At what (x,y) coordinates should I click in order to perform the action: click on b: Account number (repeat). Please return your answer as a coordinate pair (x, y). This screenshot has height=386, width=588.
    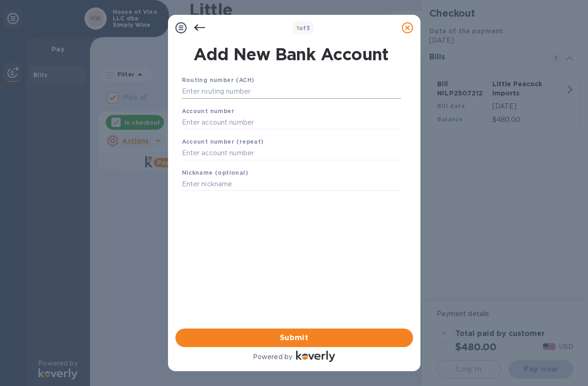
    Looking at the image, I should click on (223, 141).